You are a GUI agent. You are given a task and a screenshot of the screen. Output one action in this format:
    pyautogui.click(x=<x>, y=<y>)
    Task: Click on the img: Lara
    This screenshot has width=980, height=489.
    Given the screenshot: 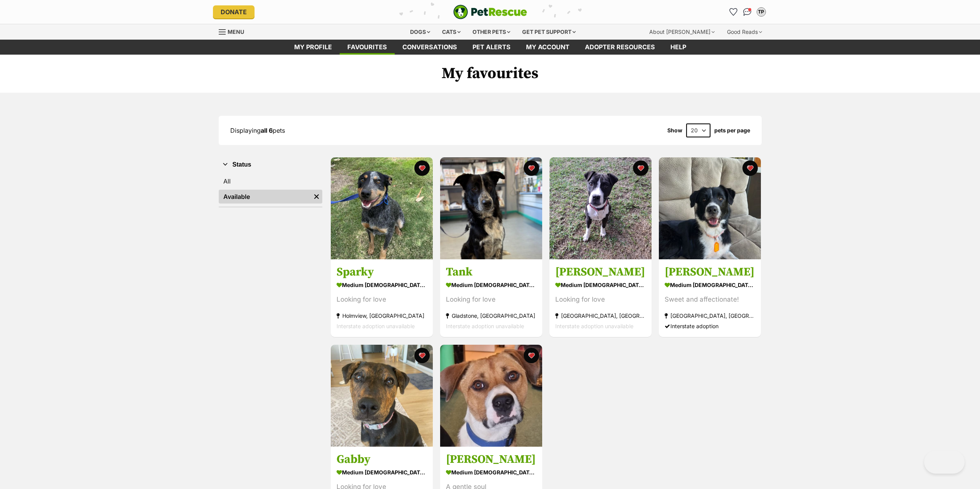 What is the action you would take?
    pyautogui.click(x=709, y=208)
    